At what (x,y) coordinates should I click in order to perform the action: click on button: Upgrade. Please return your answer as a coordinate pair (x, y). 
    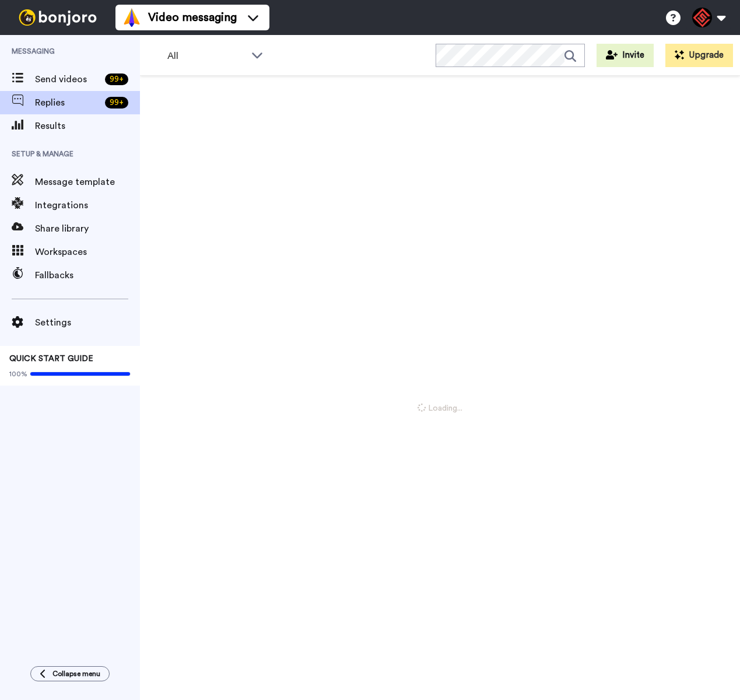
    Looking at the image, I should click on (699, 55).